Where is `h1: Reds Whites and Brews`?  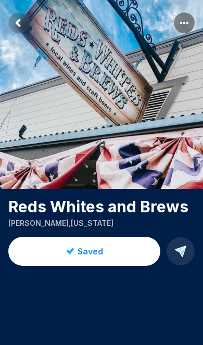 h1: Reds Whites and Brews is located at coordinates (101, 207).